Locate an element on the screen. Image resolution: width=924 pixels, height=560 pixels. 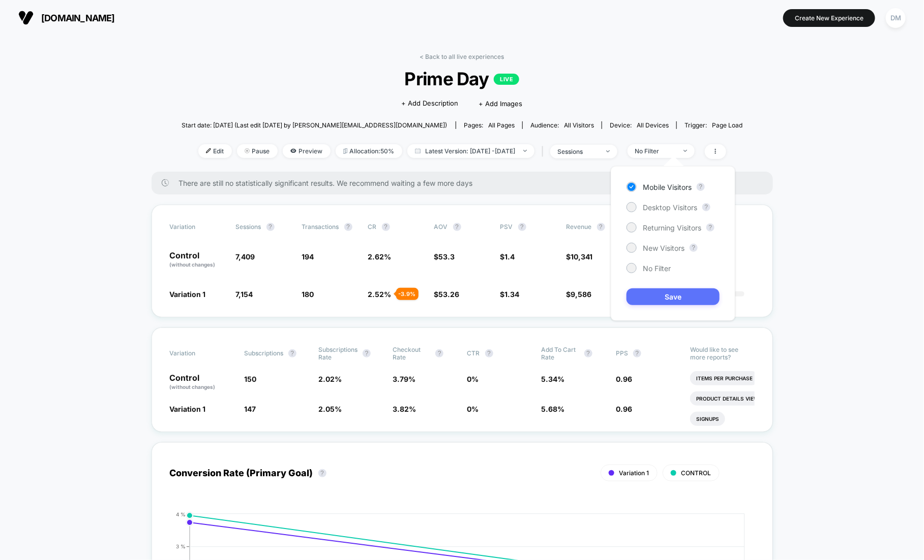
span: 3.79 % is located at coordinates (404, 379).